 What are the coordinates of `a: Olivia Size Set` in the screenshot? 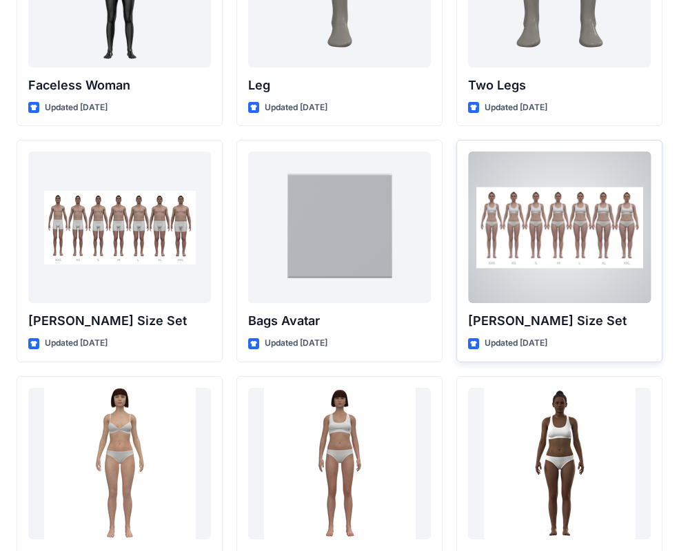 It's located at (559, 227).